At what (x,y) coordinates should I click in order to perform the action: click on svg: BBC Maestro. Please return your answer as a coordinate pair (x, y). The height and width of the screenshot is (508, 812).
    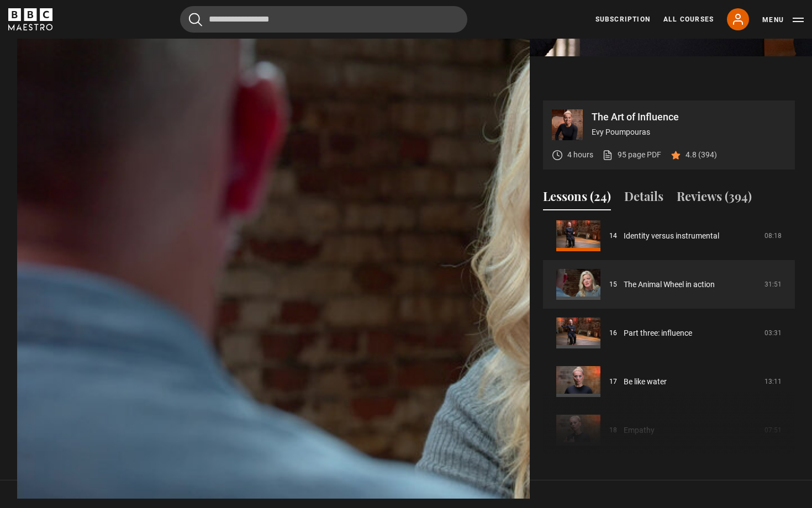
    Looking at the image, I should click on (30, 19).